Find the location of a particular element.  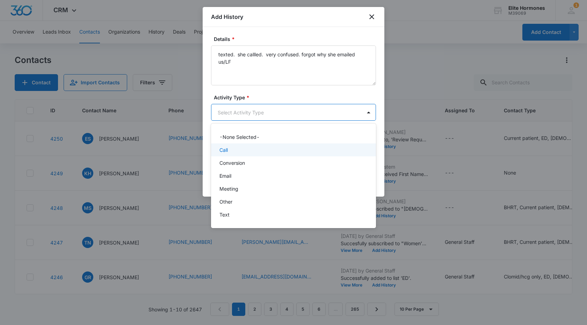

p: Email is located at coordinates (225, 175).